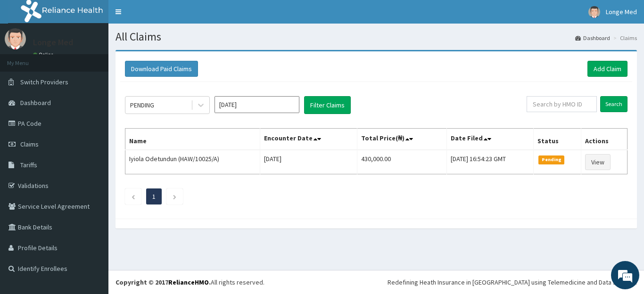  Describe the element at coordinates (29, 144) in the screenshot. I see `span: Claims` at that location.